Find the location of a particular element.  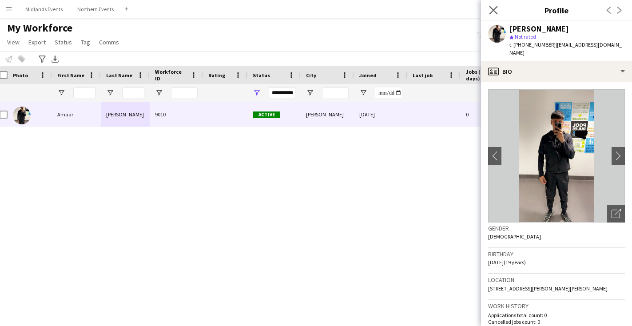

a: Comms is located at coordinates (109, 42).